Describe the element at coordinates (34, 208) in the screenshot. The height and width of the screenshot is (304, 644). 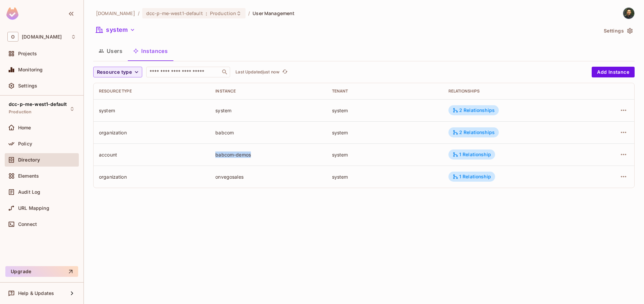
I see `span: URL Mapping` at that location.